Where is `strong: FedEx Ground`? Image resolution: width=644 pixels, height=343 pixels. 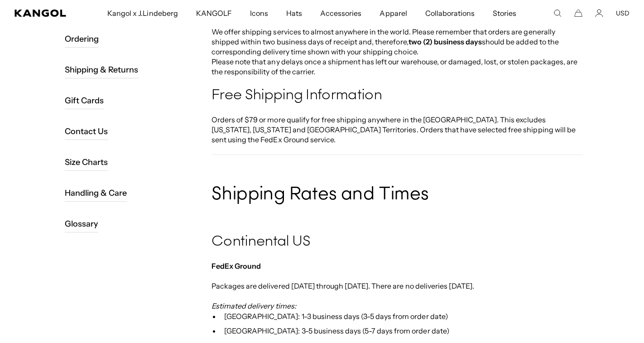
strong: FedEx Ground is located at coordinates (236, 266).